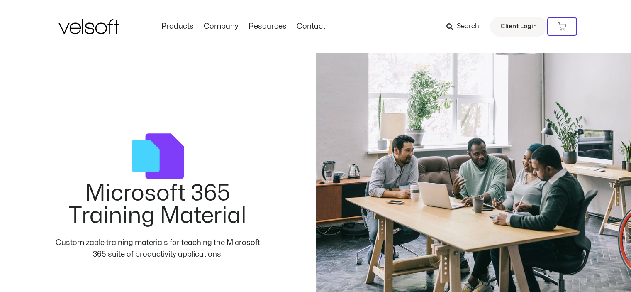 The width and height of the screenshot is (631, 292). I want to click on span: Client Login, so click(519, 27).